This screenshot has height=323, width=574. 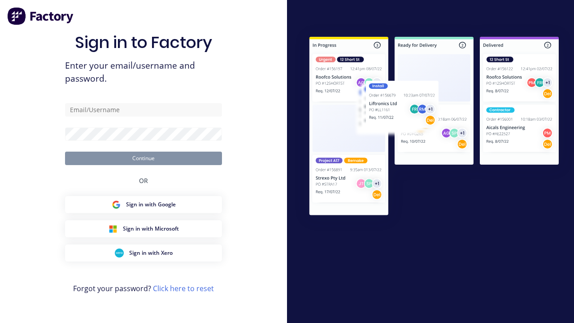 What do you see at coordinates (183, 288) in the screenshot?
I see `a: Click here to reset` at bounding box center [183, 288].